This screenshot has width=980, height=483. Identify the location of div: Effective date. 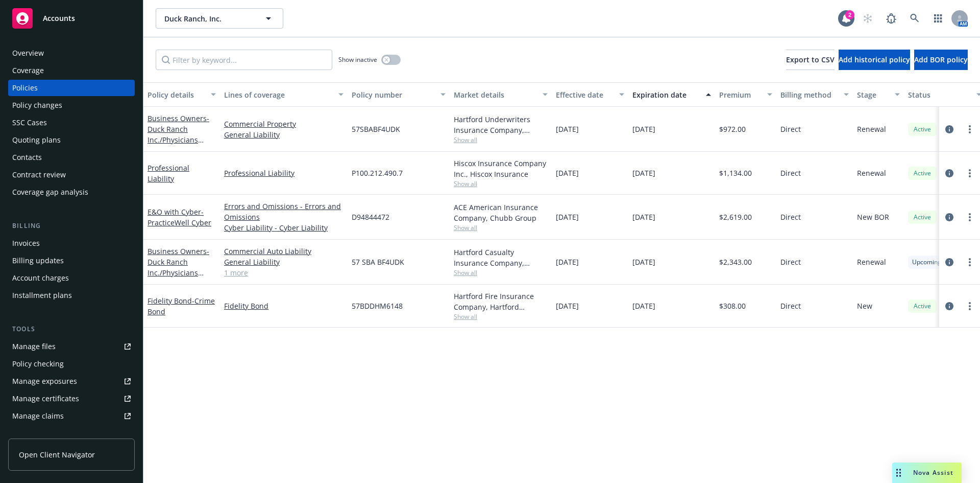
(585, 95).